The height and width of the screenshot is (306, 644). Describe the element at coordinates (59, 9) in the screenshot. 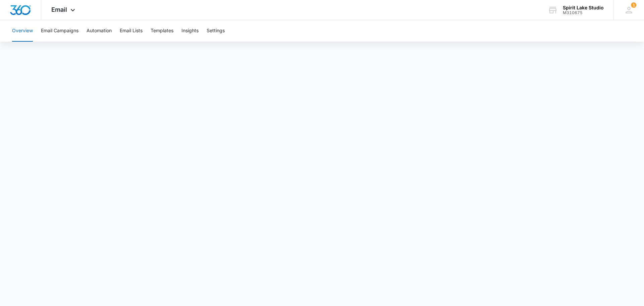

I see `span: Email` at that location.